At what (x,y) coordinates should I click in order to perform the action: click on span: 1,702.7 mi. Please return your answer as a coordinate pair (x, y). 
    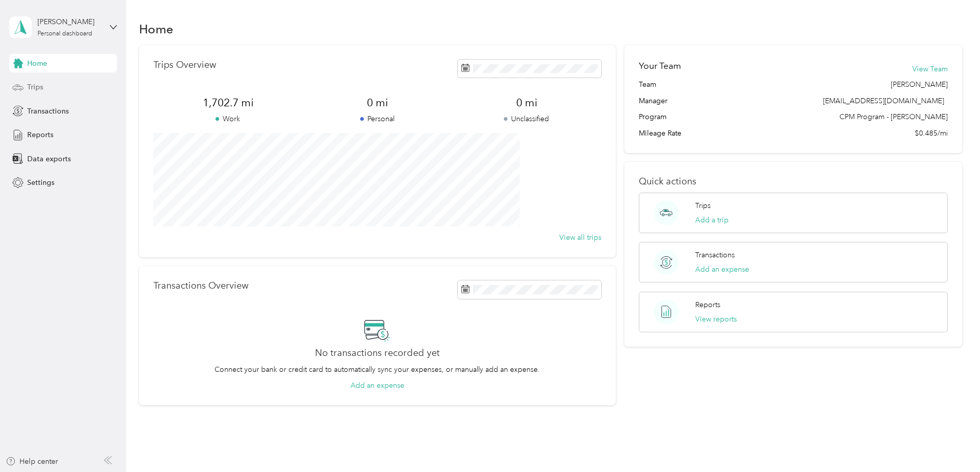
    Looking at the image, I should click on (228, 103).